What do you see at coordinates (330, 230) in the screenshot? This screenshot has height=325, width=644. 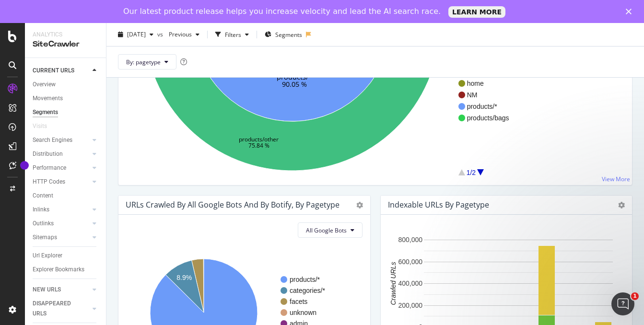 I see `button: All Google Bots` at bounding box center [330, 230].